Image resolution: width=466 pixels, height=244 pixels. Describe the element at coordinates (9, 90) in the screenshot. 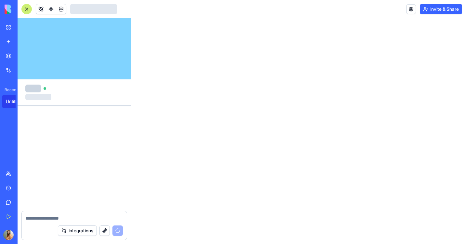

I see `span: Recent` at that location.